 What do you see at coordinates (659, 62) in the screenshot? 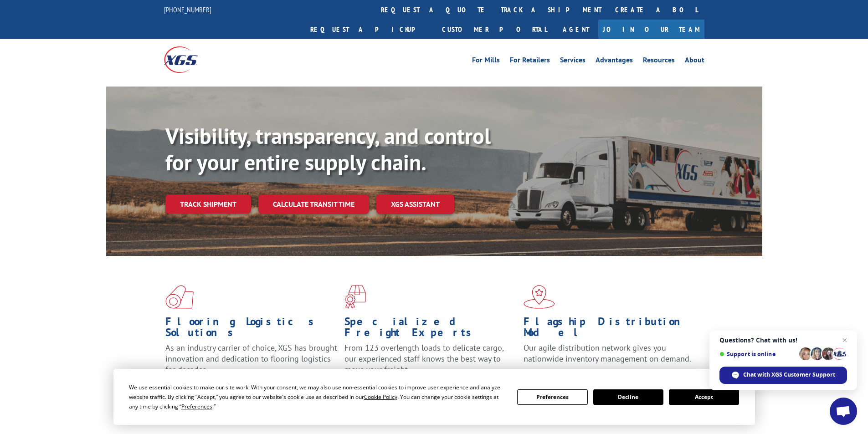
I see `a: Resources` at bounding box center [659, 62].